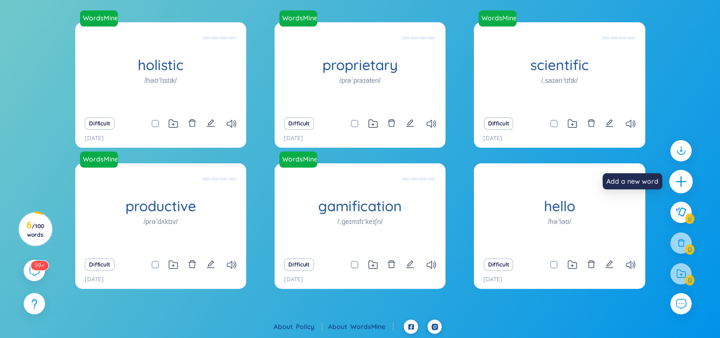  What do you see at coordinates (160, 65) in the screenshot?
I see `h1: holistic` at bounding box center [160, 65].